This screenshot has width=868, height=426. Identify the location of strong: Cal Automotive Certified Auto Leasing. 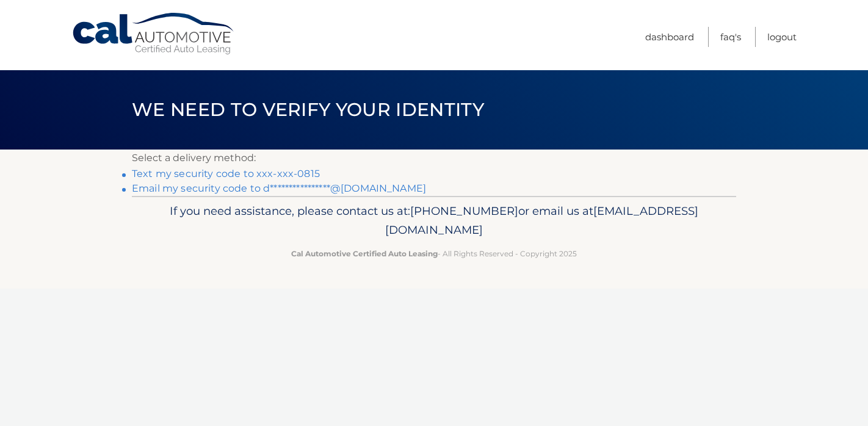
(365, 254).